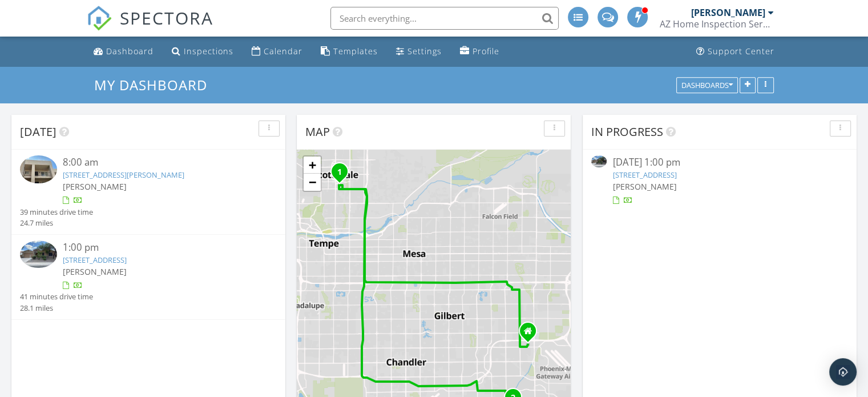 The height and width of the screenshot is (397, 868). I want to click on a: Support Center, so click(736, 52).